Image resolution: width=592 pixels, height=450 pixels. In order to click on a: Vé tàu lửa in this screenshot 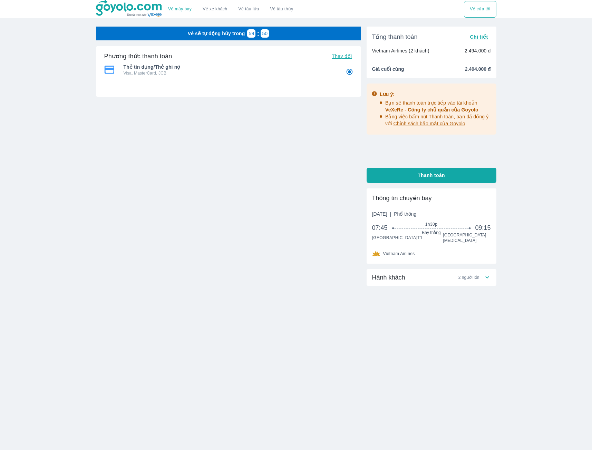, I will do `click(249, 9)`.